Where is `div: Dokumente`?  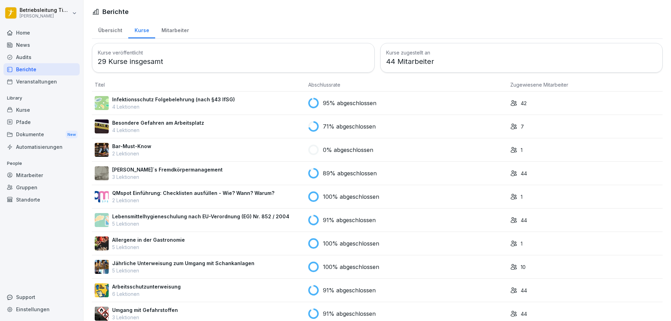 div: Dokumente is located at coordinates (42, 135).